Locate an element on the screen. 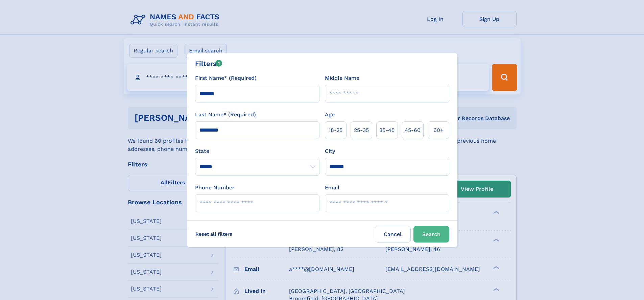 The image size is (644, 300). span: 18‑25 is located at coordinates (335, 130).